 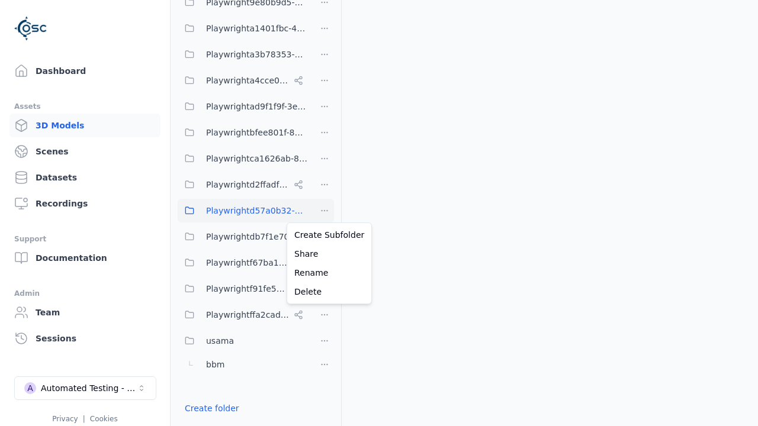 What do you see at coordinates (329, 235) in the screenshot?
I see `a: Create Subfolder` at bounding box center [329, 235].